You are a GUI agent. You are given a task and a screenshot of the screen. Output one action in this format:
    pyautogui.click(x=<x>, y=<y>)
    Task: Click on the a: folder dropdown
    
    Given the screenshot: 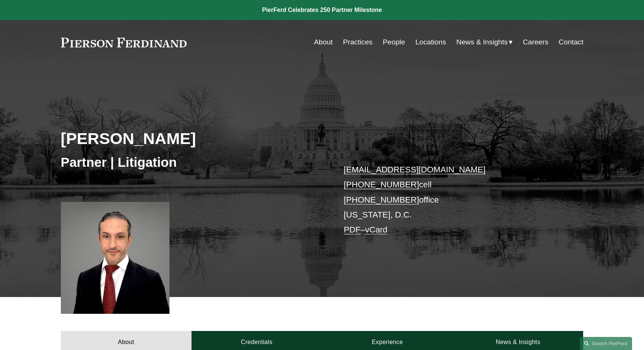 What is the action you would take?
    pyautogui.click(x=484, y=42)
    